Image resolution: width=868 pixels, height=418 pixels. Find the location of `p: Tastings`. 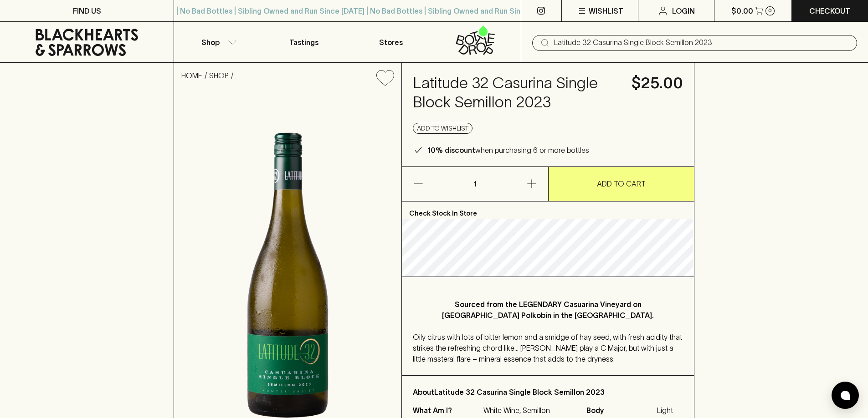

p: Tastings is located at coordinates (304, 42).